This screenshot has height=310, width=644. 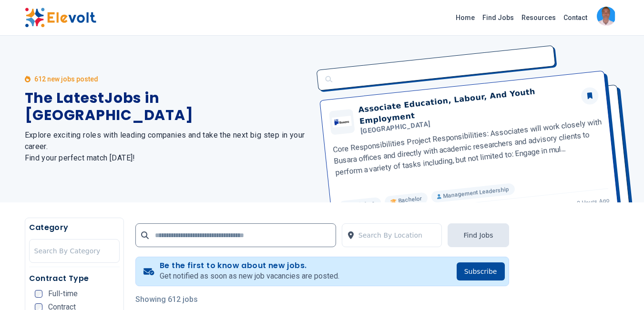 What do you see at coordinates (575, 17) in the screenshot?
I see `a: Contact` at bounding box center [575, 17].